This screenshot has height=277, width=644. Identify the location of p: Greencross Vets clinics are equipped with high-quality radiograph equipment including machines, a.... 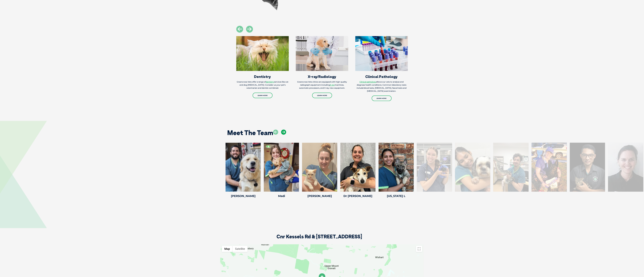
(322, 85).